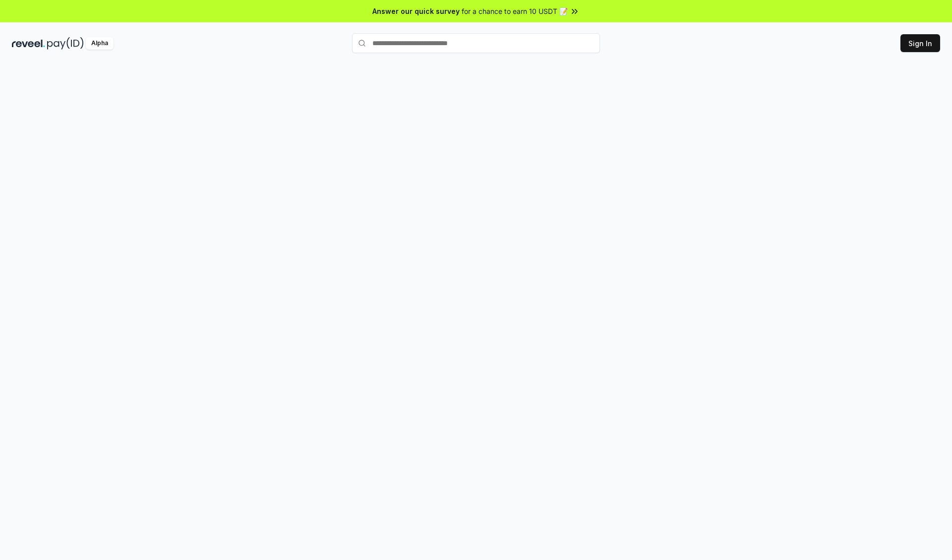 The width and height of the screenshot is (952, 560). Describe the element at coordinates (416, 11) in the screenshot. I see `span: Answer our quick survey` at that location.